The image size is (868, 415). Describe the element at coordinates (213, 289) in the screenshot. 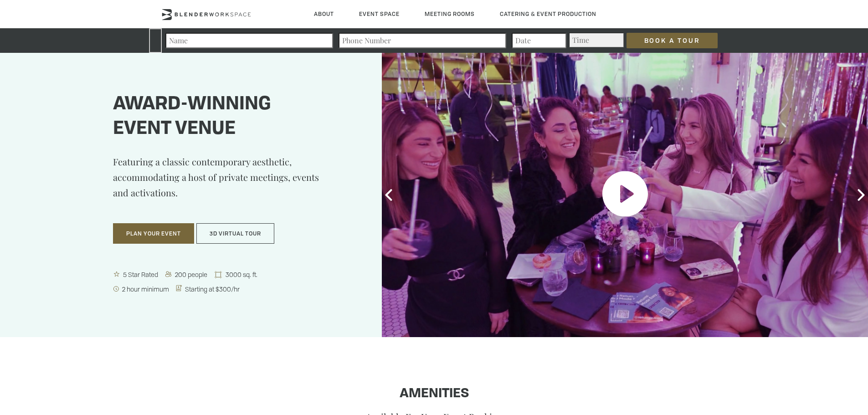

I see `span: Starting at $300/hr` at that location.